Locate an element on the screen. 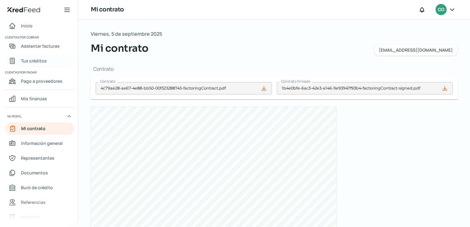  span: Buró de crédito is located at coordinates (37, 187).